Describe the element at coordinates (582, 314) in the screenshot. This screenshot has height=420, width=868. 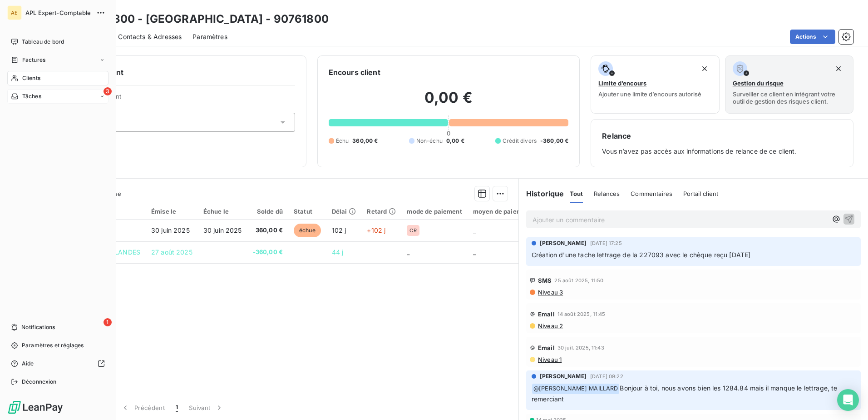
I see `span: 14 août 2025, 11:45` at that location.